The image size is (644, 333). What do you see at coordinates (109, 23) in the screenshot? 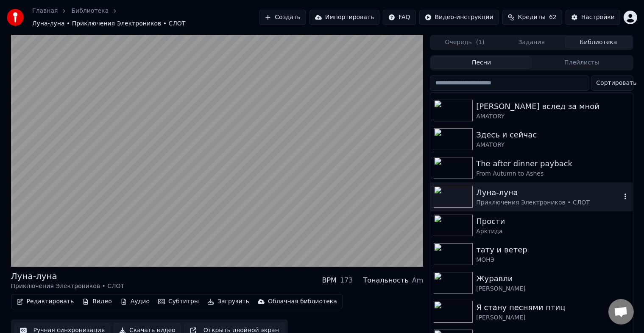
I see `span: Луна-луна • Приключения Электроников • СЛОТ` at bounding box center [109, 23].